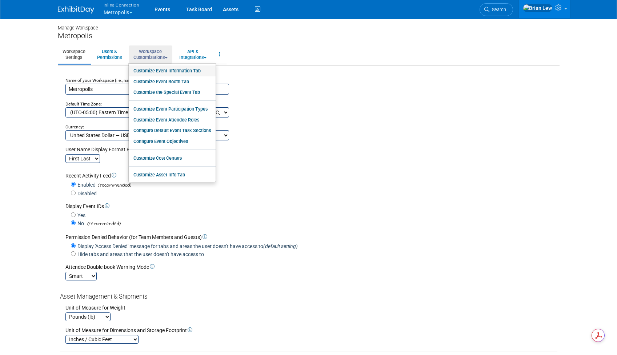  I want to click on span: Search, so click(498, 9).